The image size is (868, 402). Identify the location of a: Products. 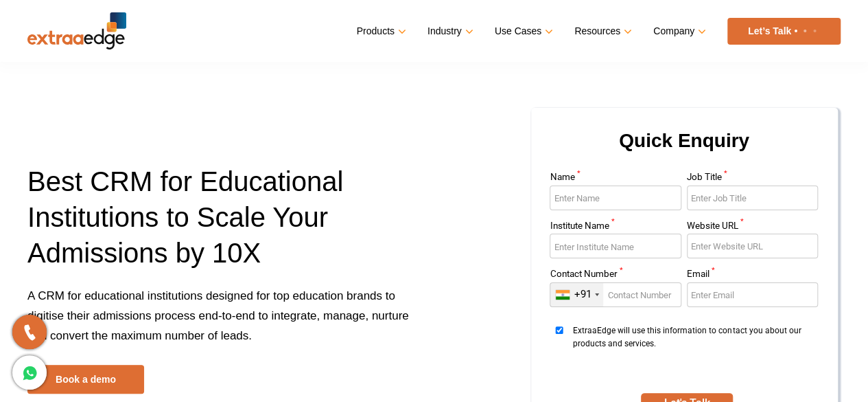
(381, 31).